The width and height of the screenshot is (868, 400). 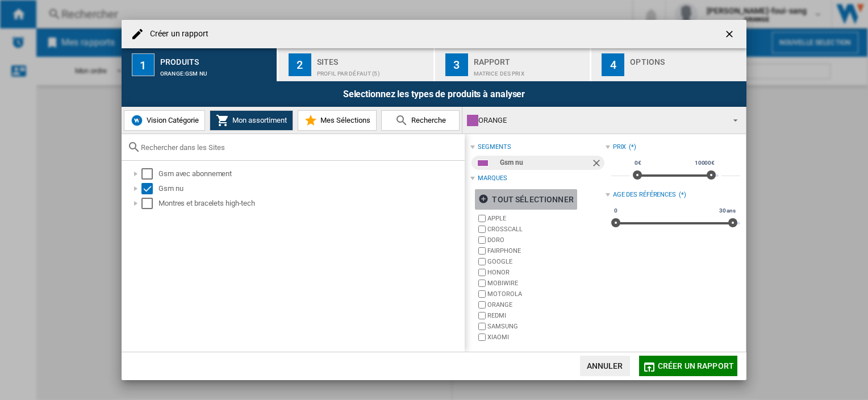 I want to click on div: 1, so click(x=143, y=64).